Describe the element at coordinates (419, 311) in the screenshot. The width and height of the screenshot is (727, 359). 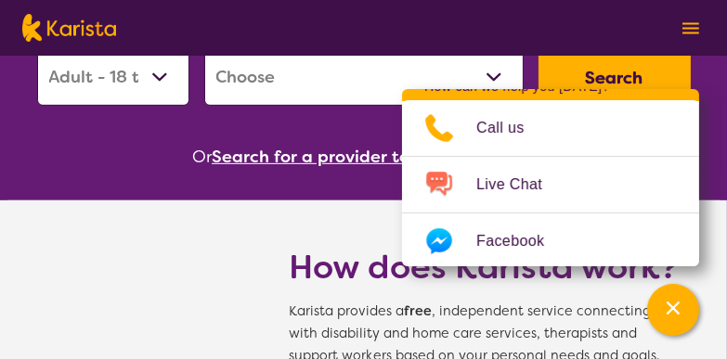
I see `b: free` at that location.